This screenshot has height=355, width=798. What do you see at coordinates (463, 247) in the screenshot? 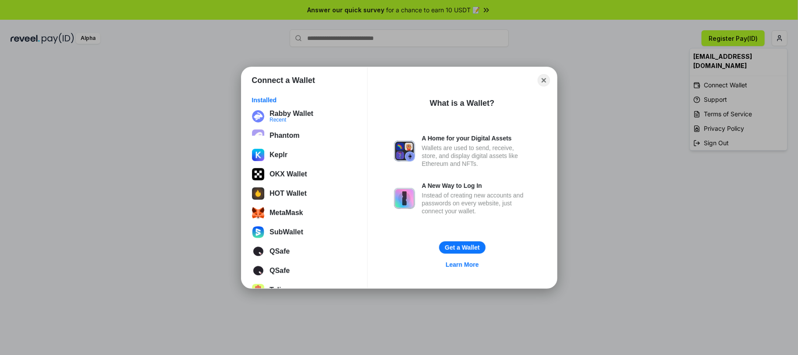
I see `div: Get a Wallet` at bounding box center [463, 247].